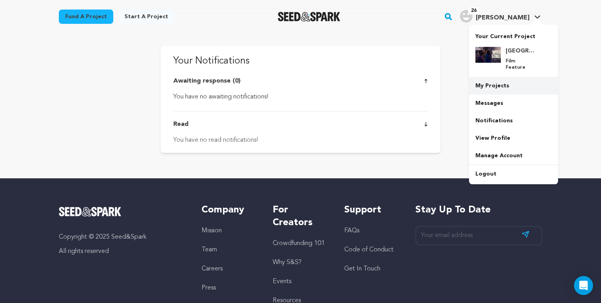  Describe the element at coordinates (500, 16) in the screenshot. I see `a: Caron C.'s Profile` at that location.